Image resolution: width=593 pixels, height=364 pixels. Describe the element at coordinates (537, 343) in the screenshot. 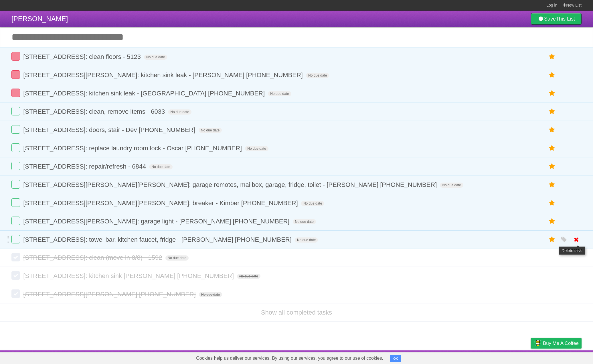

I see `img: Buy me a coffee` at that location.